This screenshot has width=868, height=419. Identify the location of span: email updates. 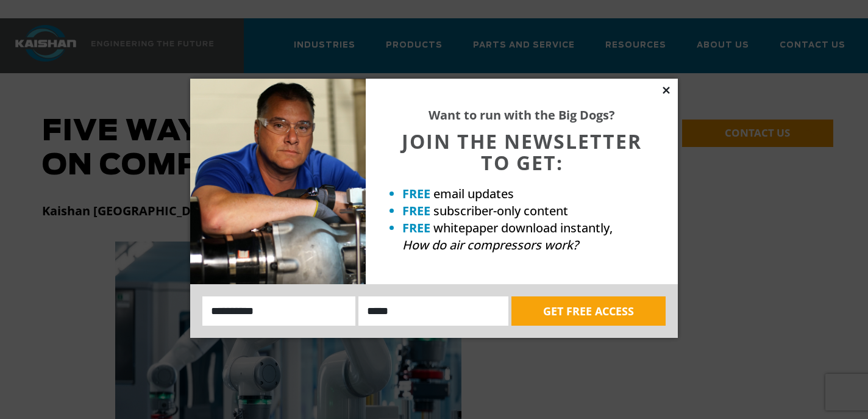
(474, 193).